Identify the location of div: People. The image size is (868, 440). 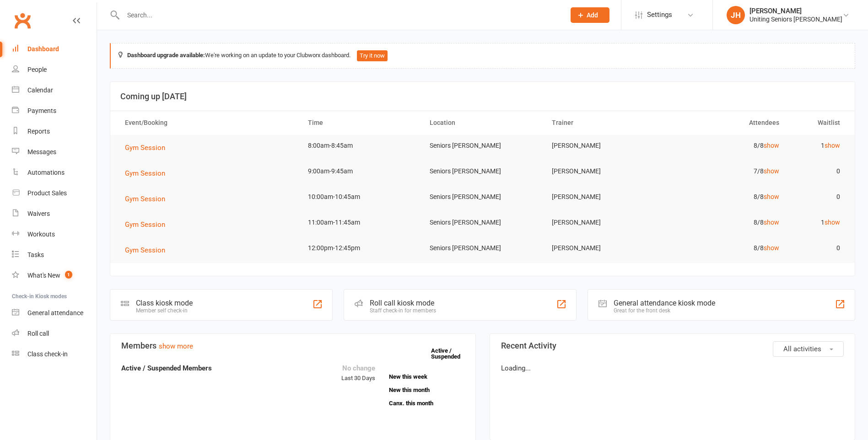
(37, 69).